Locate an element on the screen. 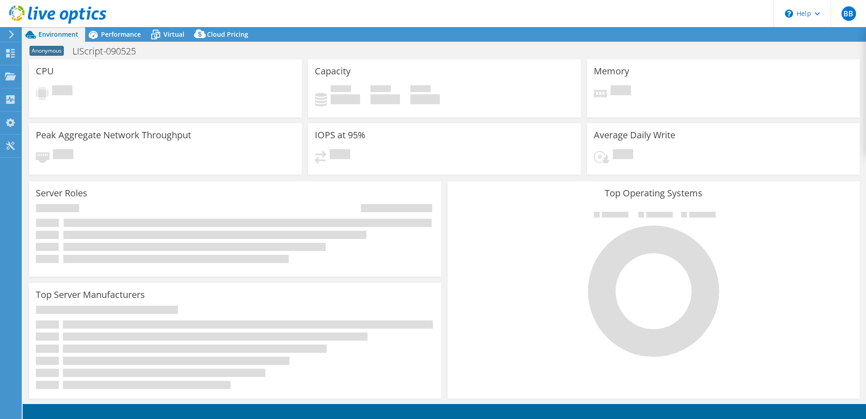 The height and width of the screenshot is (419, 866). span: Virtual is located at coordinates (174, 34).